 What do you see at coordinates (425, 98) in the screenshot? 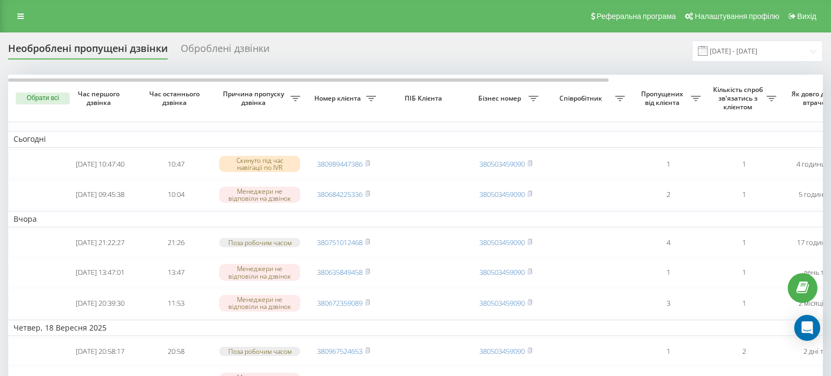
I see `span: ПІБ Клієнта` at bounding box center [425, 98].